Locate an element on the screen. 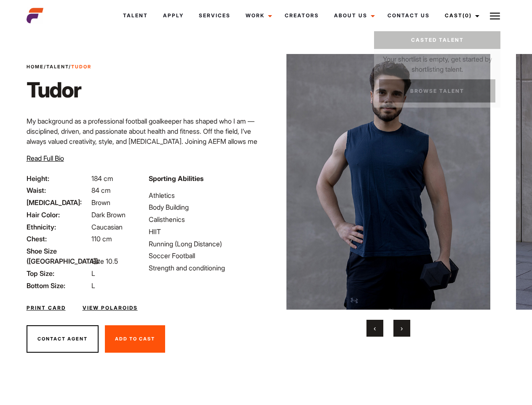 The height and width of the screenshot is (405, 532). img: cropped-aefm-brand-fav-22-square.png is located at coordinates (35, 15).